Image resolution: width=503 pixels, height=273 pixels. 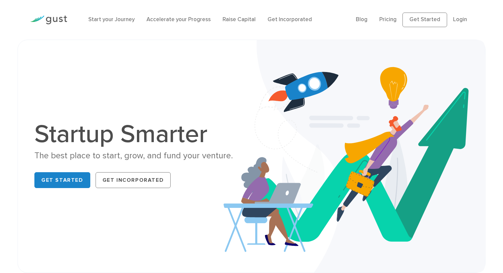 I want to click on img: Gust Logo, so click(x=49, y=20).